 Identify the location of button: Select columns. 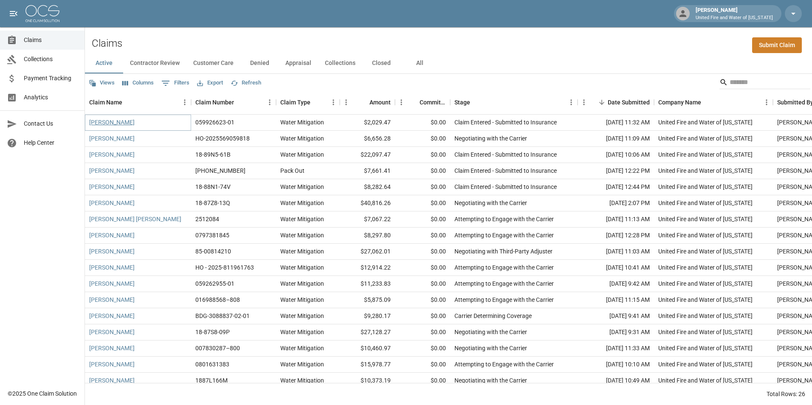
(138, 83).